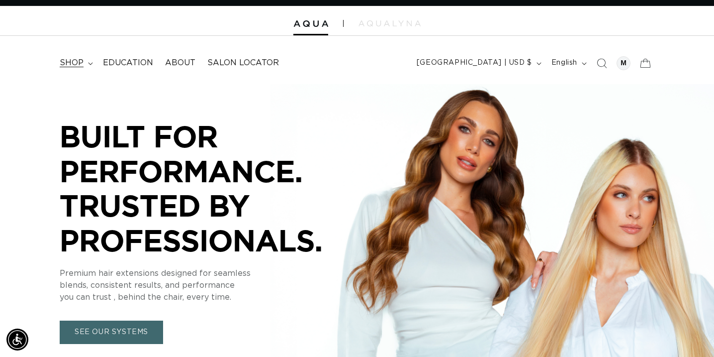  I want to click on div: Accessibility Menu, so click(17, 339).